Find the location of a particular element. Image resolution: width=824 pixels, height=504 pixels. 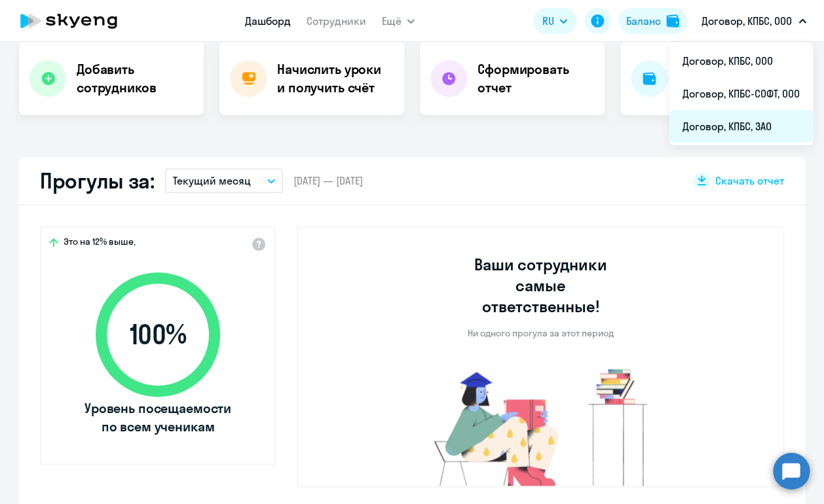

p: Ни одного прогула за этот период is located at coordinates (540, 334).